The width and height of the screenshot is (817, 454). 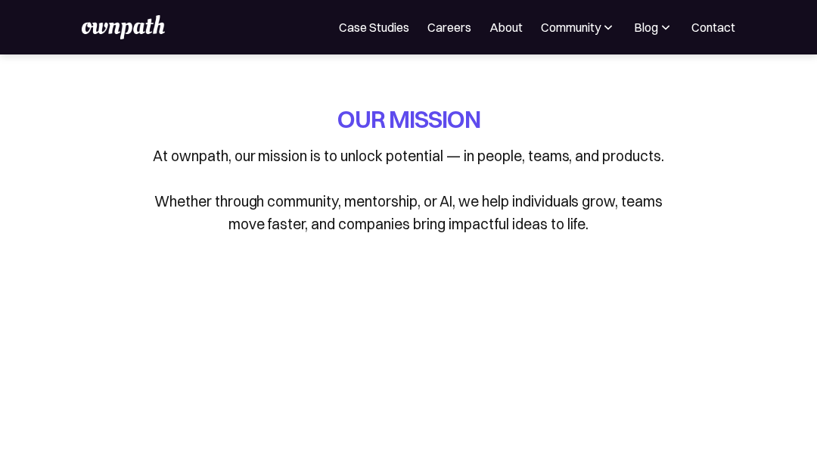 What do you see at coordinates (374, 27) in the screenshot?
I see `a: Case Studies` at bounding box center [374, 27].